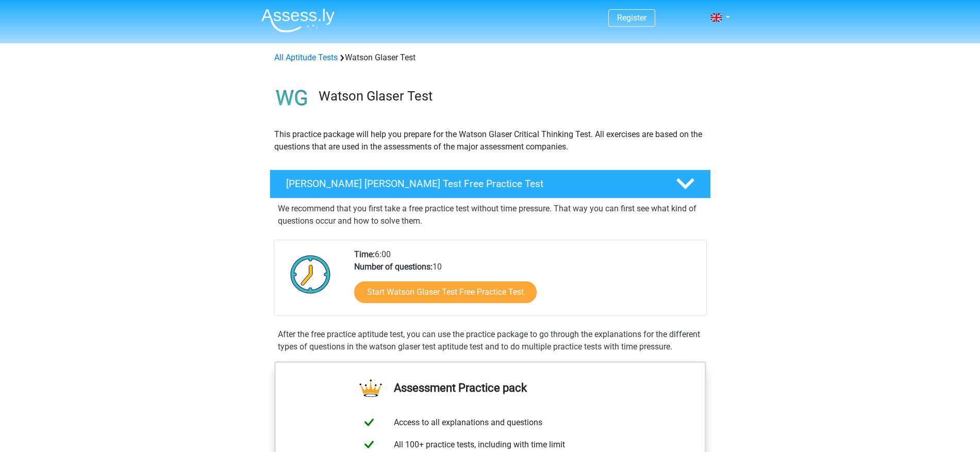 The height and width of the screenshot is (452, 980). Describe the element at coordinates (446, 293) in the screenshot. I see `a: Start Watson Glaser Test Free Practice Test` at that location.